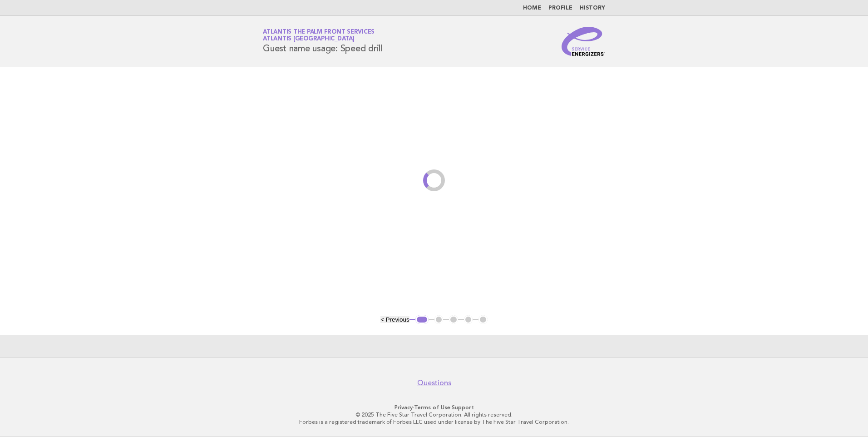 The height and width of the screenshot is (437, 868). I want to click on a: Privacy, so click(404, 408).